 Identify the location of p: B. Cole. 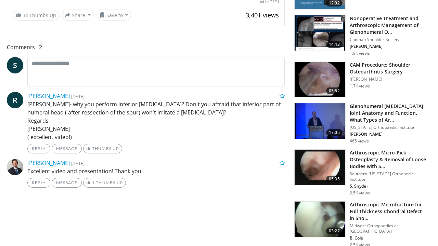
(388, 238).